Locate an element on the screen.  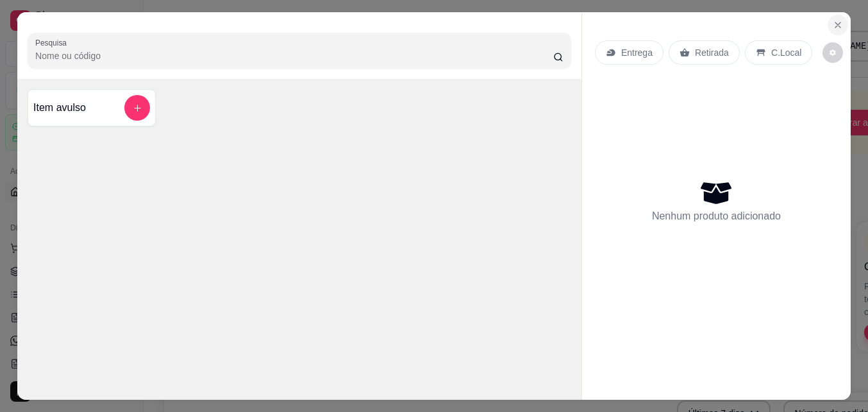
p: Retirada is located at coordinates (711, 53).